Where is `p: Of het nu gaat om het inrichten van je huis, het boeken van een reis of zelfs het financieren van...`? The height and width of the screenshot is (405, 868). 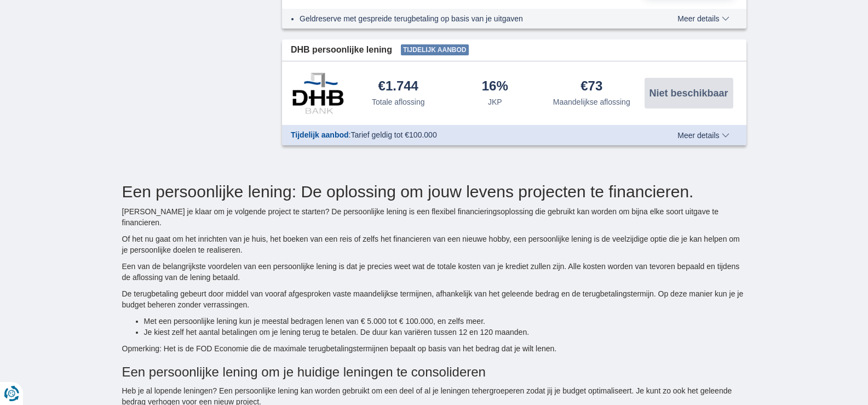
p: Of het nu gaat om het inrichten van je huis, het boeken van een reis of zelfs het financieren van... is located at coordinates (434, 245).